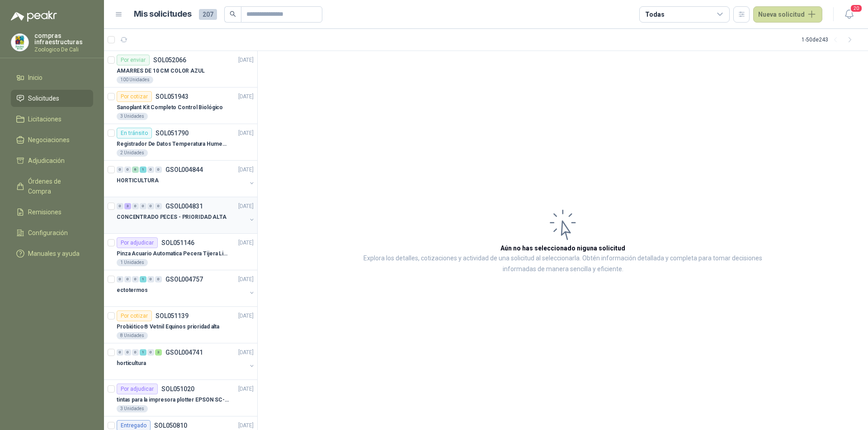 This screenshot has height=430, width=868. I want to click on div: 8 Unidades, so click(132, 336).